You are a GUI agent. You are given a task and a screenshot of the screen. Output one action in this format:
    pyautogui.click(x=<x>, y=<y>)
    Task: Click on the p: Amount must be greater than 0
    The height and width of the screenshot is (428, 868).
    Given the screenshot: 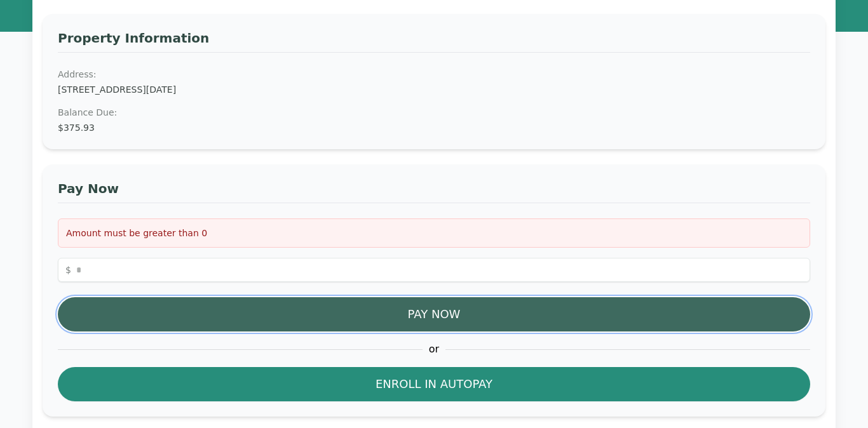 What is the action you would take?
    pyautogui.click(x=434, y=233)
    